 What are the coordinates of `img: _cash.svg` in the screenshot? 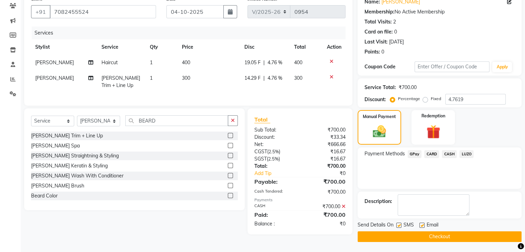 It's located at (379, 132).